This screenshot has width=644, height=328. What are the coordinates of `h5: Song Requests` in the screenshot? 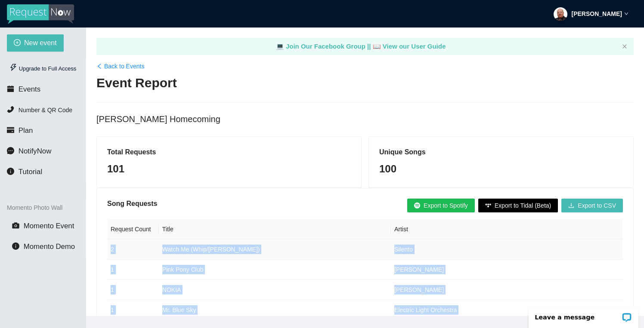 It's located at (132, 204).